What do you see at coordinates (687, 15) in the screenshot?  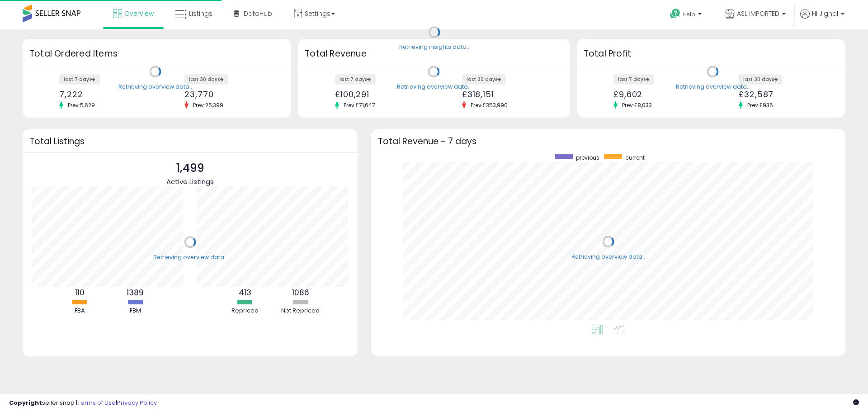 I see `a: Help` at bounding box center [687, 15].